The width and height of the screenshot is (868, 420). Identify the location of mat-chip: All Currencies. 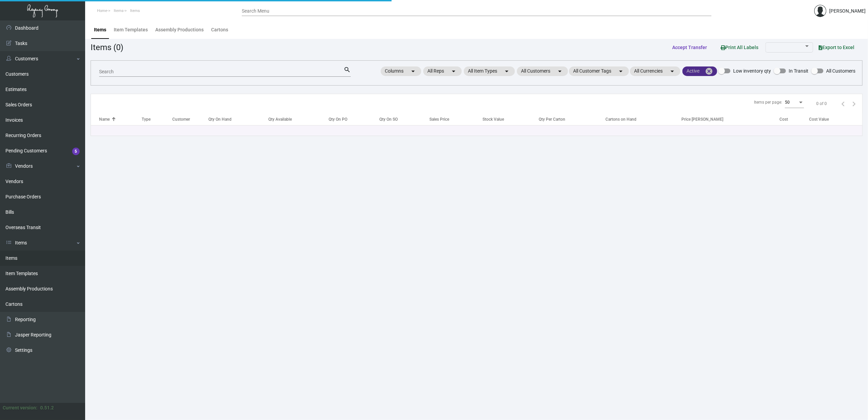
(655, 71).